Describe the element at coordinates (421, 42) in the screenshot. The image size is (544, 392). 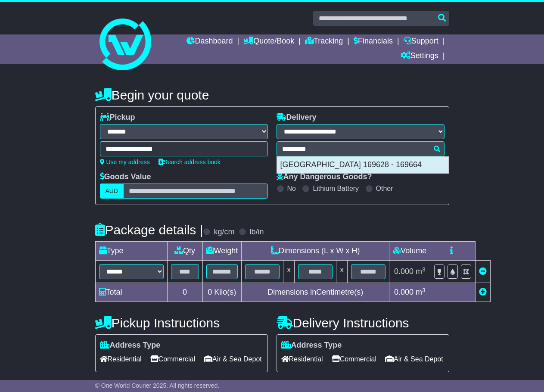
I see `a: Support` at that location.